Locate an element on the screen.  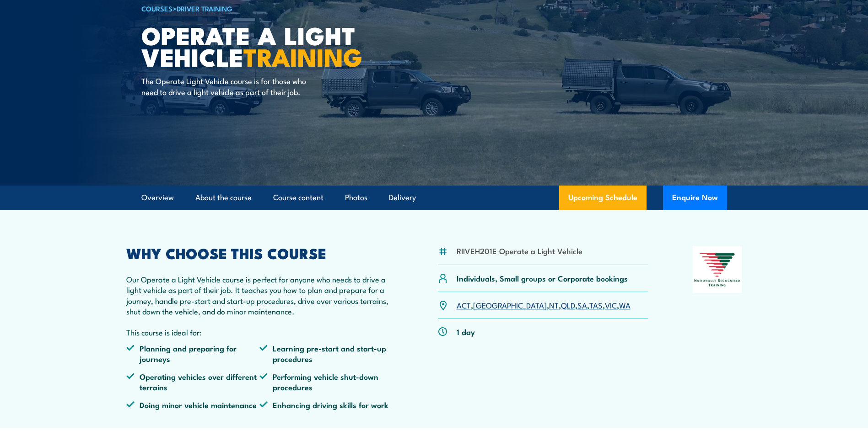
a: VIC is located at coordinates (611, 305).